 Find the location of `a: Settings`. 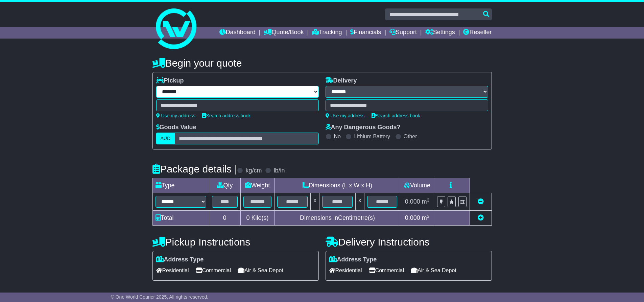

a: Settings is located at coordinates (440, 33).